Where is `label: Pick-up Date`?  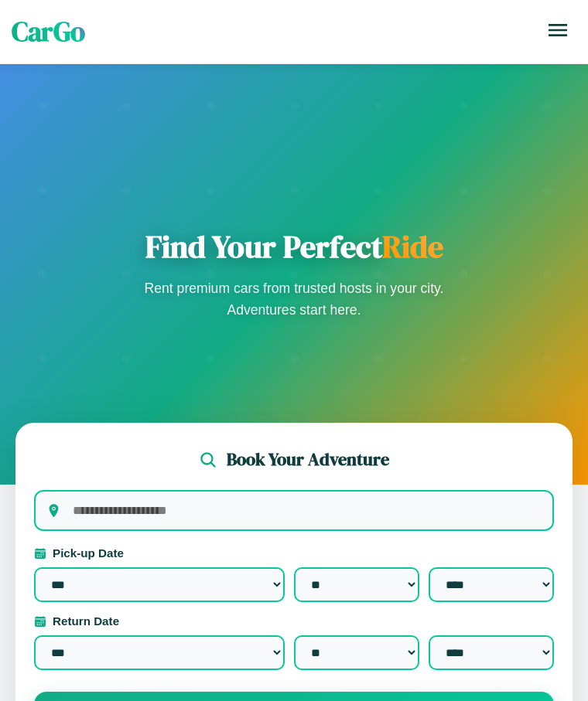
label: Pick-up Date is located at coordinates (294, 553).